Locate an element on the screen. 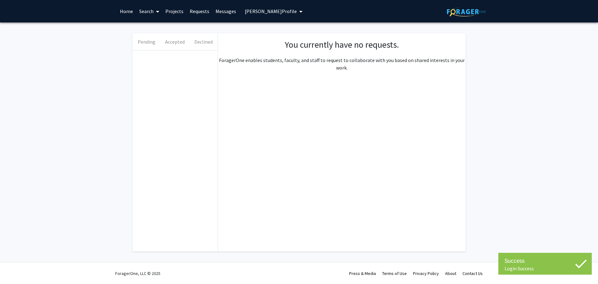 This screenshot has height=284, width=598. a: Search is located at coordinates (149, 11).